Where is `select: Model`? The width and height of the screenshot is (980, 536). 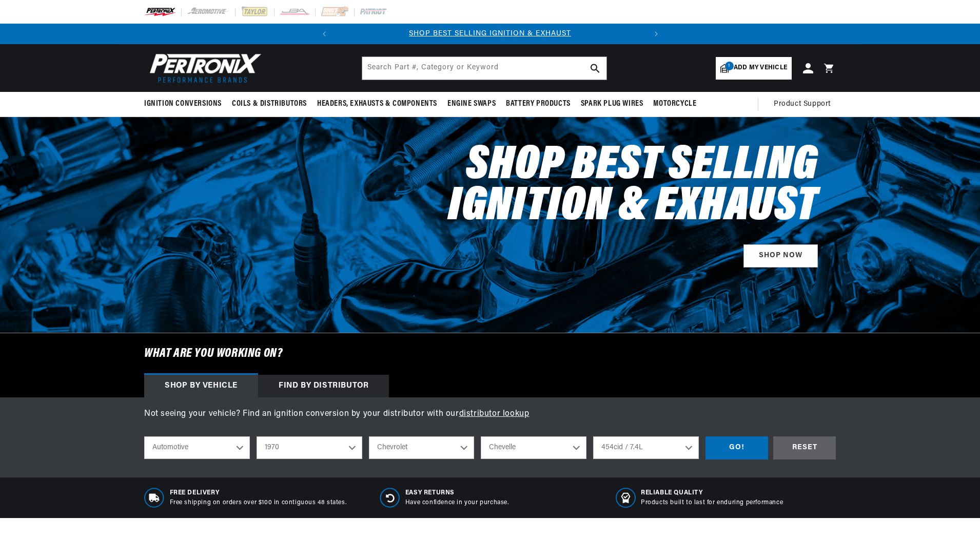
select: Model is located at coordinates (533, 448).